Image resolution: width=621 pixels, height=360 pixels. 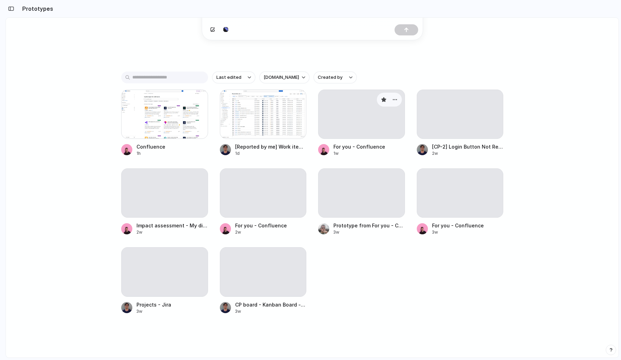 I want to click on div: Impact assessment - My discovery project - Jira Product Discovery, so click(x=172, y=225).